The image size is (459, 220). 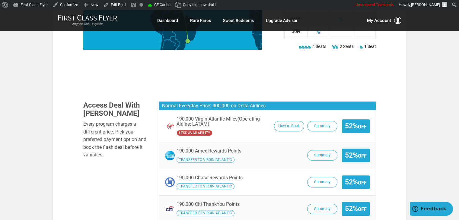 I want to click on span: Virgin Atlantic has undefined availability seats availability compared to the operating carrier., so click(x=194, y=133).